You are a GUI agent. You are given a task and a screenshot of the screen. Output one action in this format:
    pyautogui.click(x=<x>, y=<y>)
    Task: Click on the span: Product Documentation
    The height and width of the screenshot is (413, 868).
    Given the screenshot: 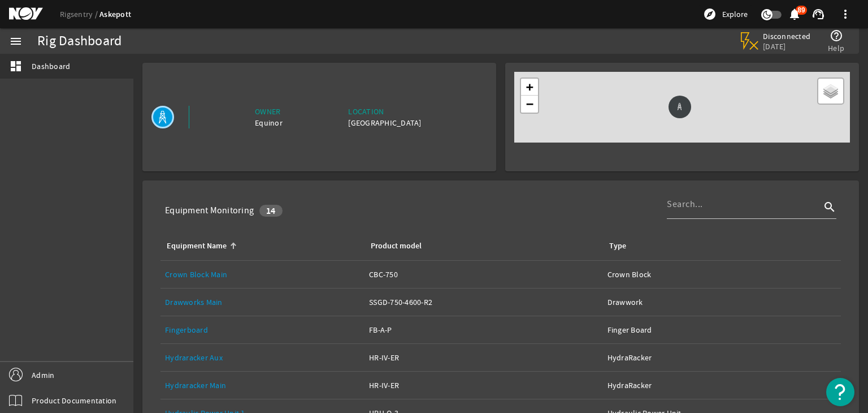 What is the action you would take?
    pyautogui.click(x=74, y=401)
    